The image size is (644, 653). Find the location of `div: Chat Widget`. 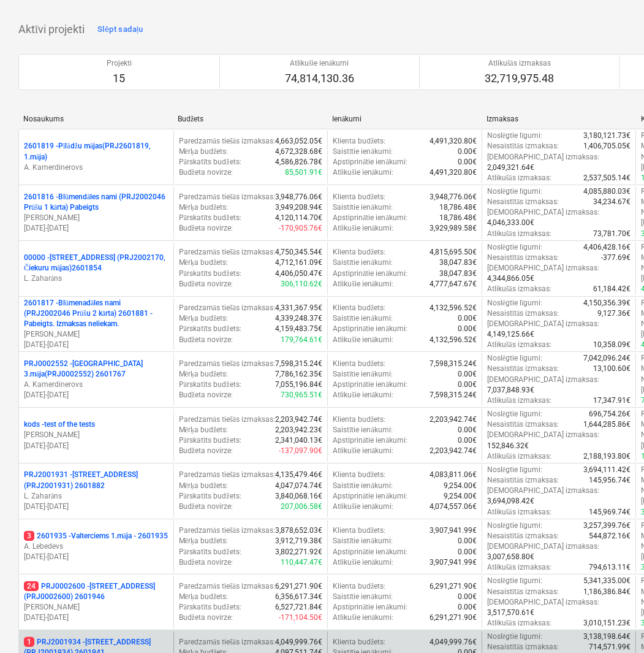

div: Chat Widget is located at coordinates (613, 624).